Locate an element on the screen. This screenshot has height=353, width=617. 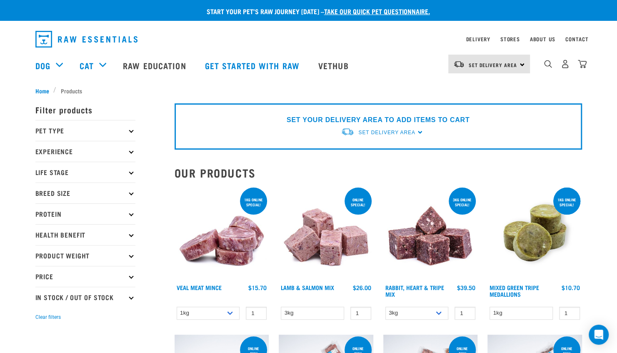
a: About Us is located at coordinates (542, 39).